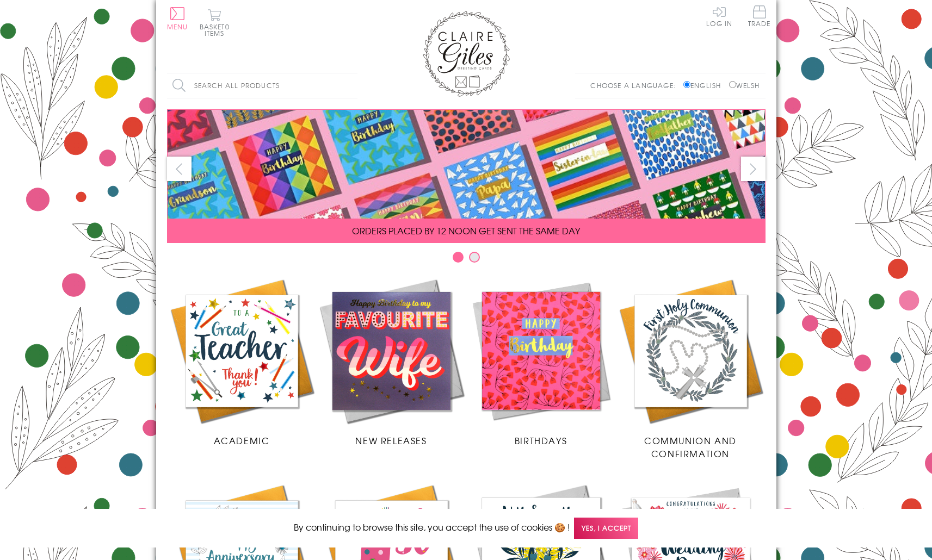  Describe the element at coordinates (178, 26) in the screenshot. I see `span: Menu` at that location.